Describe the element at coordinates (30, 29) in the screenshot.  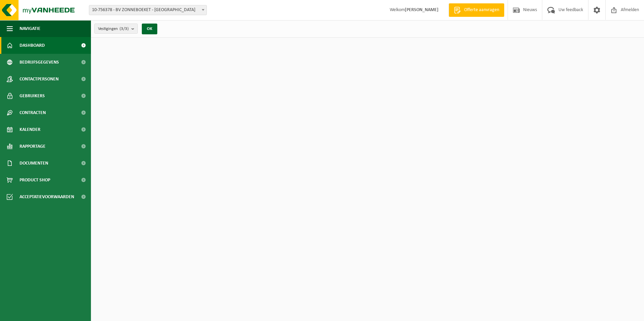
I see `span: Navigatie` at that location.